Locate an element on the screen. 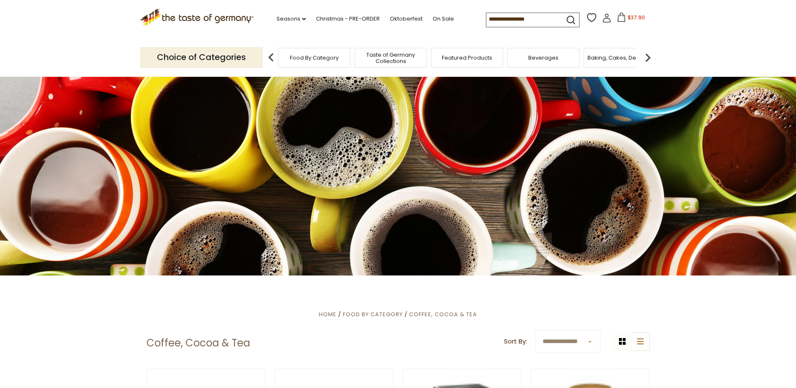 Image resolution: width=796 pixels, height=388 pixels. span: Home is located at coordinates (328, 314).